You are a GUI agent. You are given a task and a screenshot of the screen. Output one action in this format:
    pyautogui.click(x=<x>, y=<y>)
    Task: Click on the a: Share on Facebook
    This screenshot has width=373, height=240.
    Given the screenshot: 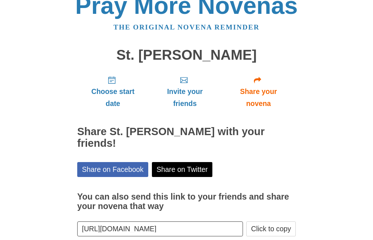 What is the action you would take?
    pyautogui.click(x=113, y=170)
    